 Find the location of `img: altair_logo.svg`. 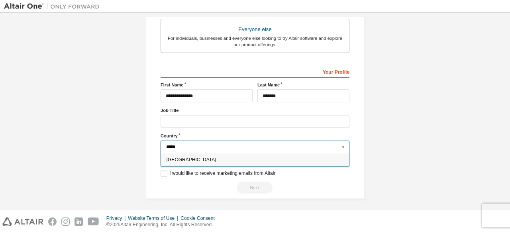

img: altair_logo.svg is located at coordinates (23, 221).